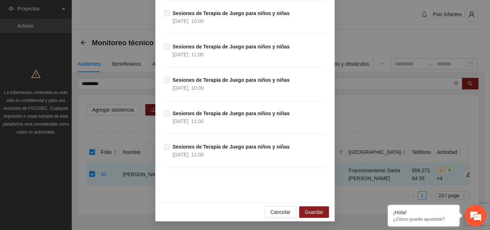 Image resolution: width=490 pixels, height=230 pixels. I want to click on div: Chatee con nosotros ahora, so click(79, 41).